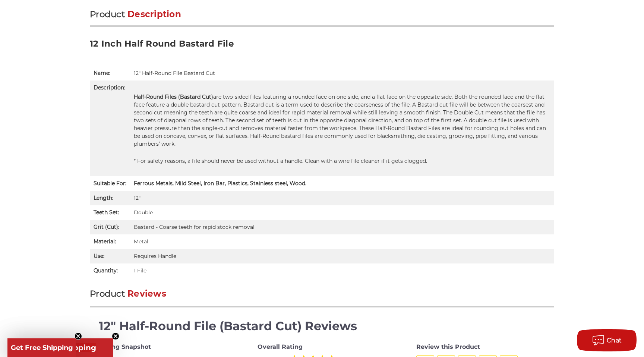  Describe the element at coordinates (154, 14) in the screenshot. I see `span: Description` at that location.